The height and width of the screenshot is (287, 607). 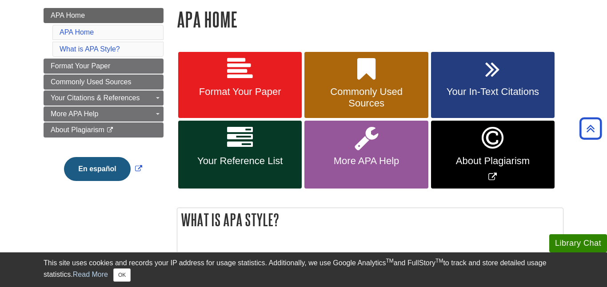 I want to click on a: Your Reference List, so click(x=240, y=155).